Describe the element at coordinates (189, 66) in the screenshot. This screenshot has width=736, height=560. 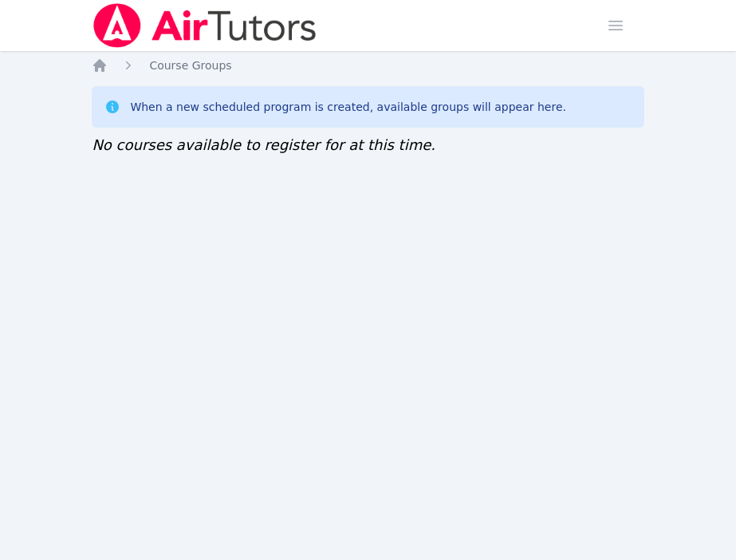
I see `span: Course Groups` at that location.